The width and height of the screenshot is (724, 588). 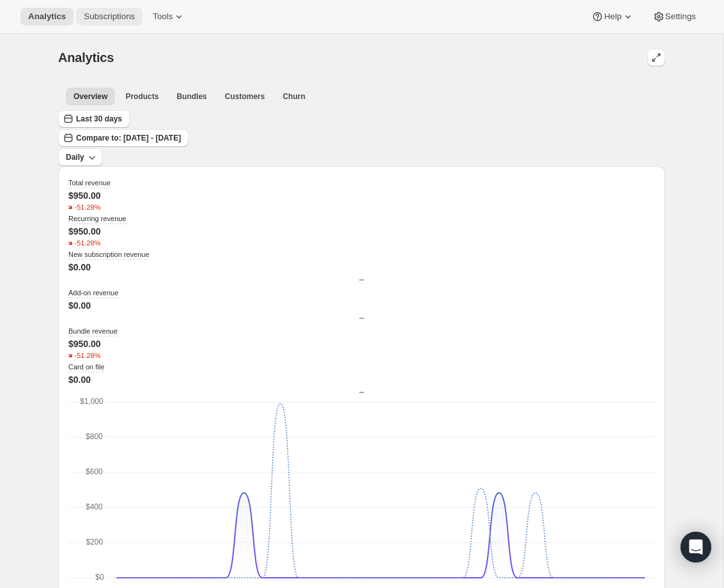 What do you see at coordinates (109, 17) in the screenshot?
I see `button: Subscriptions` at bounding box center [109, 17].